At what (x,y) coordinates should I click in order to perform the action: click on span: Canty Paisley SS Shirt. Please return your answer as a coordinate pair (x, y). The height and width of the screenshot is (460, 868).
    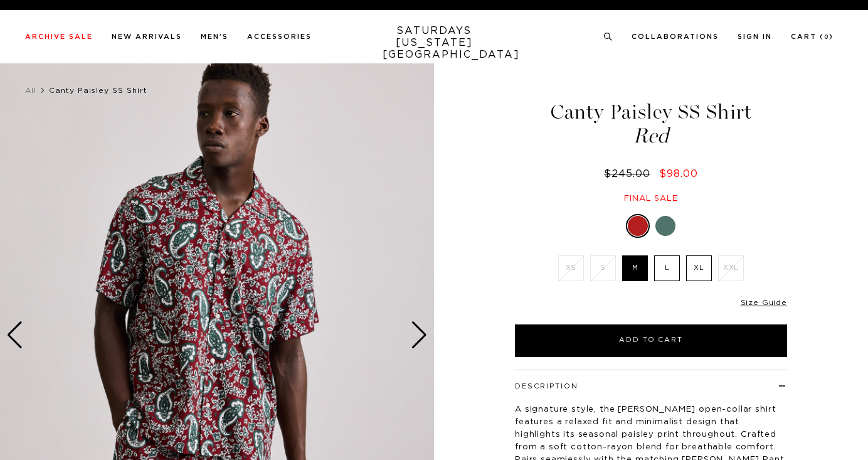
    Looking at the image, I should click on (98, 90).